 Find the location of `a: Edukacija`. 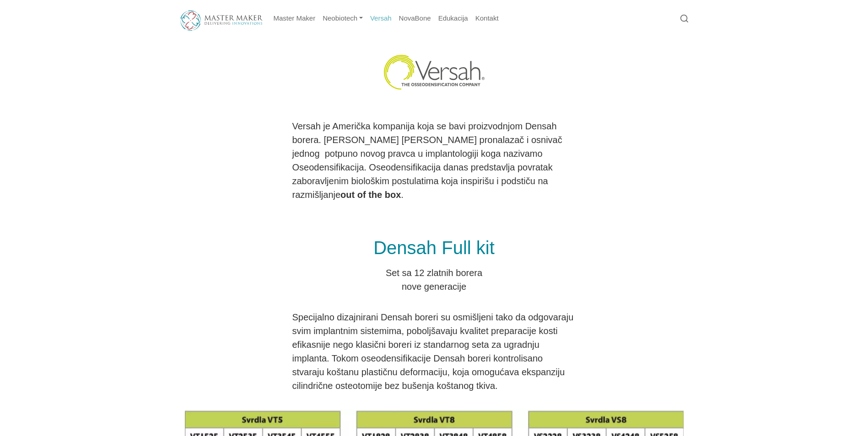

a: Edukacija is located at coordinates (453, 18).